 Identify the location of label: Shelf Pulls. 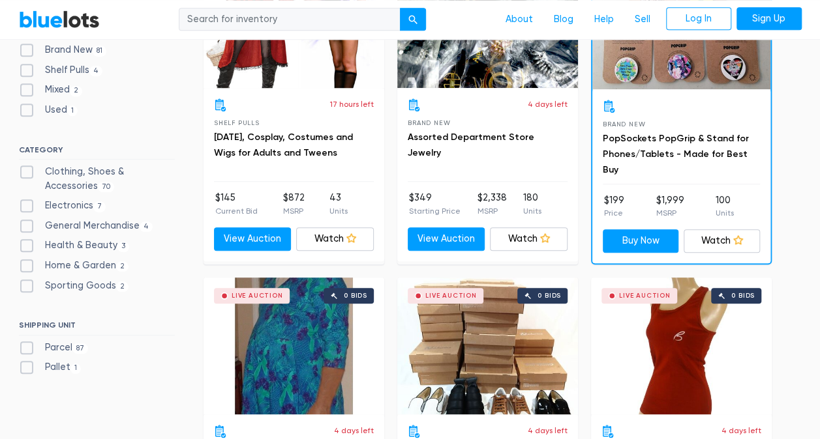
(61, 70).